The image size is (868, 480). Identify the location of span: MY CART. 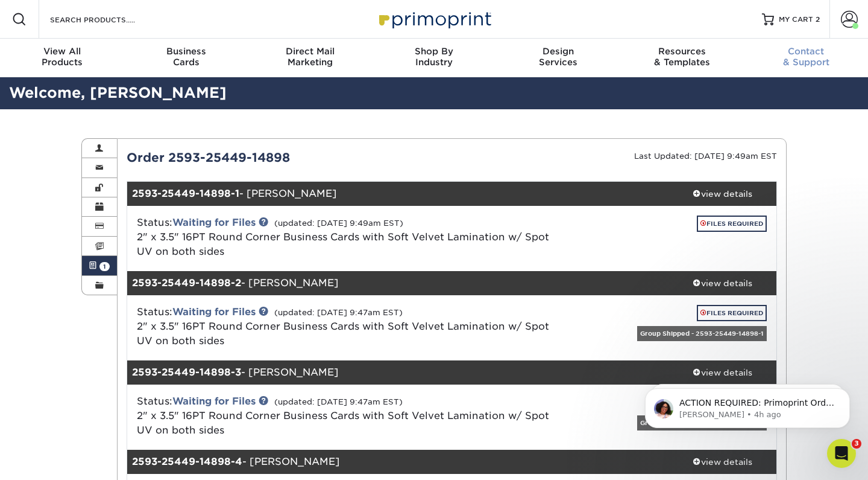
(796, 19).